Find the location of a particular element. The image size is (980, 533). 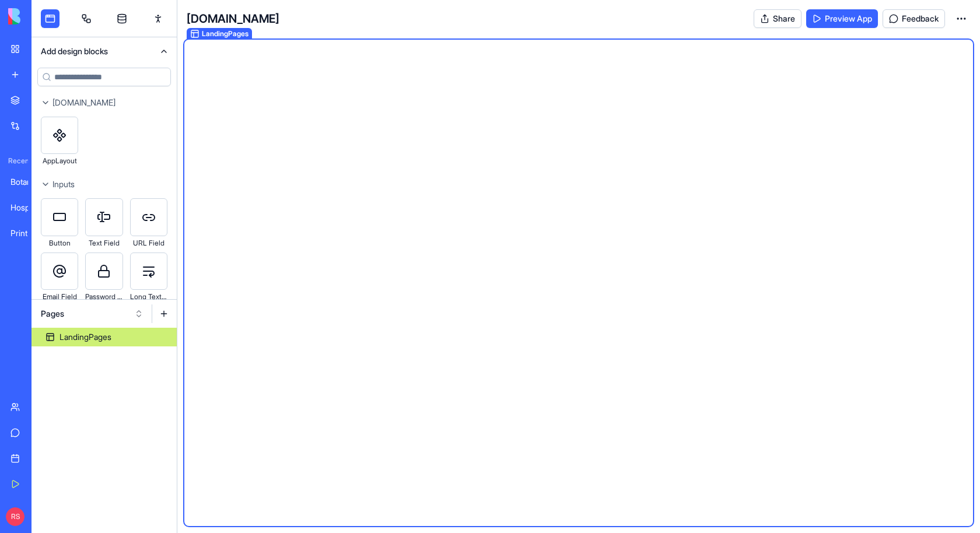

div: Button is located at coordinates (60, 243).